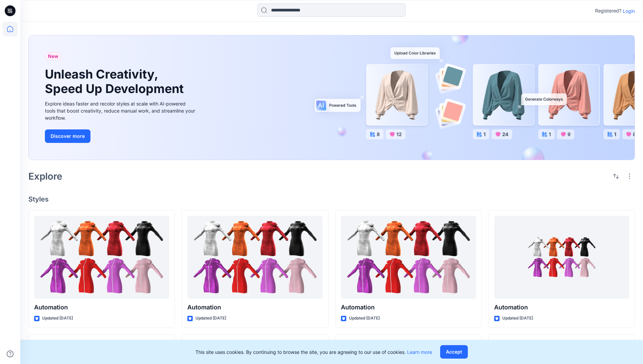 The image size is (643, 364). I want to click on a: Discover more, so click(121, 136).